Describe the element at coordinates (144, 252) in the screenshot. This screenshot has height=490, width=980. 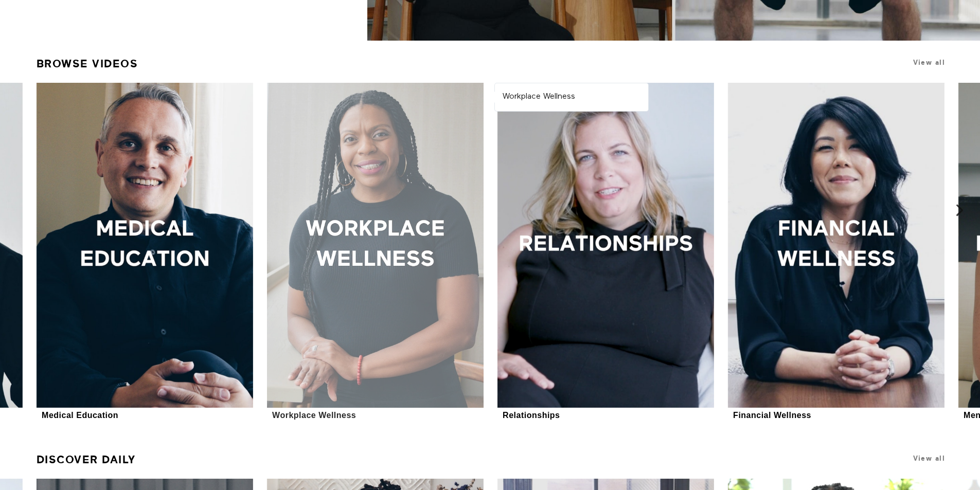
I see `a: Medical EducationMedical Education` at that location.